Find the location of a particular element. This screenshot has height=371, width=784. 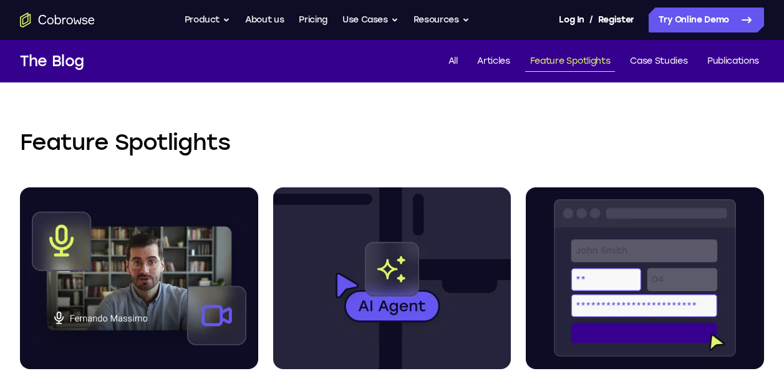

a: Pricing is located at coordinates (313, 20).